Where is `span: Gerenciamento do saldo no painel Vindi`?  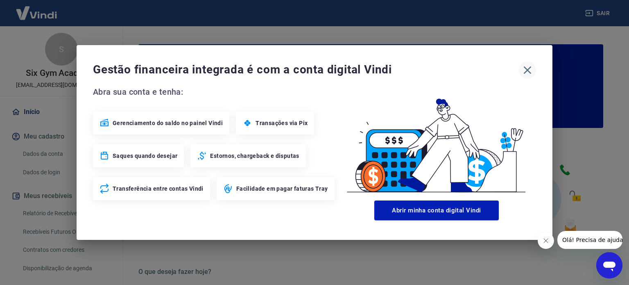 span: Gerenciamento do saldo no painel Vindi is located at coordinates (168, 123).